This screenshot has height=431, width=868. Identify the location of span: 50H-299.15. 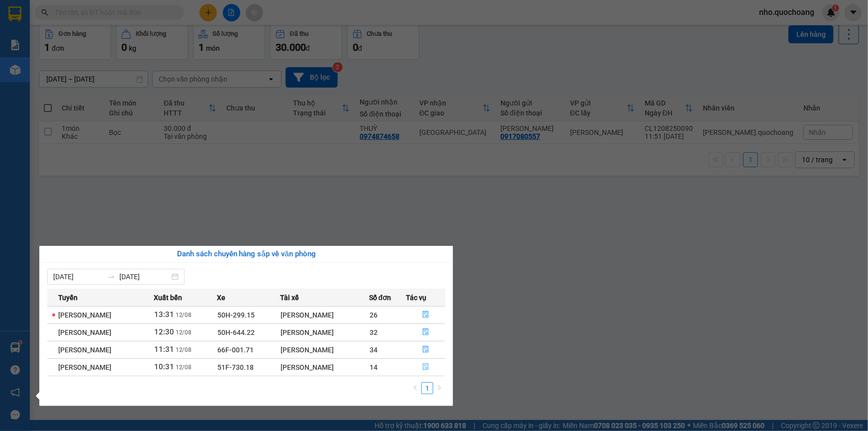
(236, 315).